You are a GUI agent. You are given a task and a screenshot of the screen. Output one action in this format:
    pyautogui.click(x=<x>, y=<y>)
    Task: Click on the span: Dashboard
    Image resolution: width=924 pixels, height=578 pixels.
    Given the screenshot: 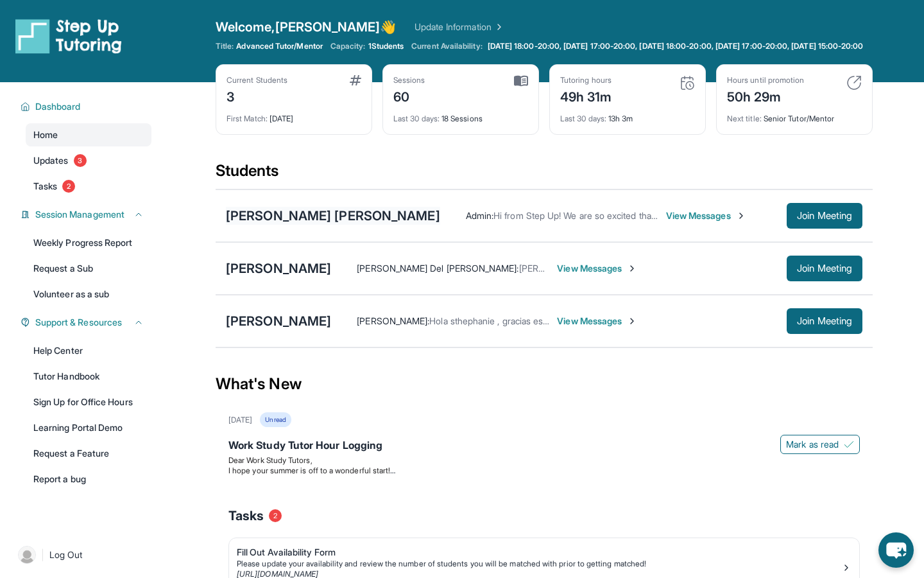 What is the action you would take?
    pyautogui.click(x=58, y=106)
    